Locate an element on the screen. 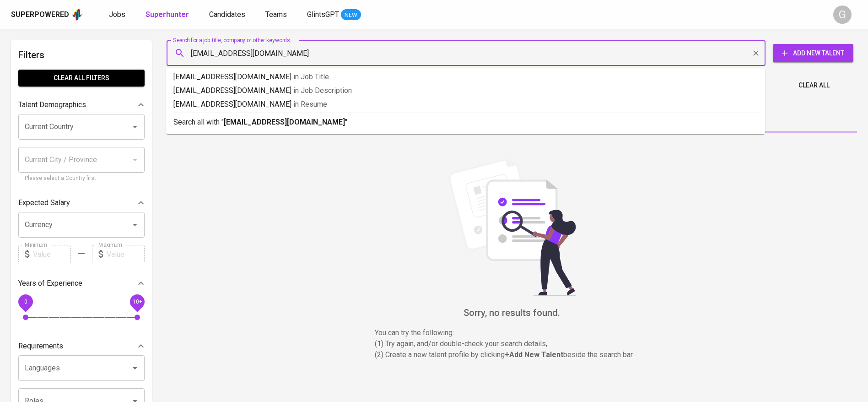 The height and width of the screenshot is (402, 868). span: in Resume is located at coordinates (310, 104).